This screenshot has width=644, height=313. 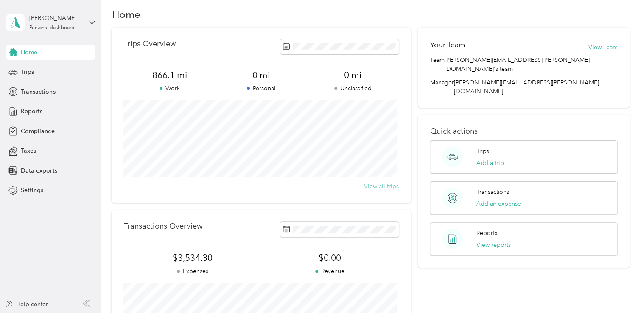 What do you see at coordinates (26, 304) in the screenshot?
I see `button: Help center` at bounding box center [26, 304].